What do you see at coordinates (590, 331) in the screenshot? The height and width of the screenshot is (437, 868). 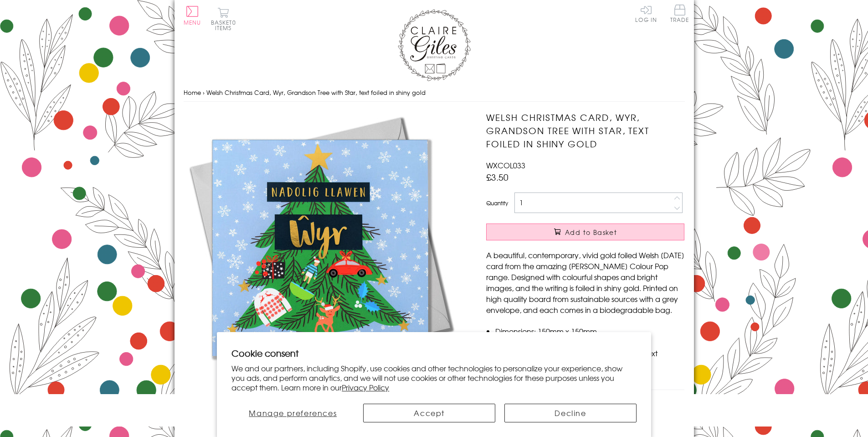 I see `li: Dimensions: 150mm x 150mm` at bounding box center [590, 331].